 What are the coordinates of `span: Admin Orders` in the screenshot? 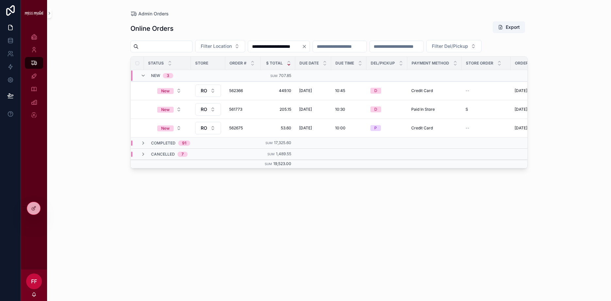 It's located at (153, 14).